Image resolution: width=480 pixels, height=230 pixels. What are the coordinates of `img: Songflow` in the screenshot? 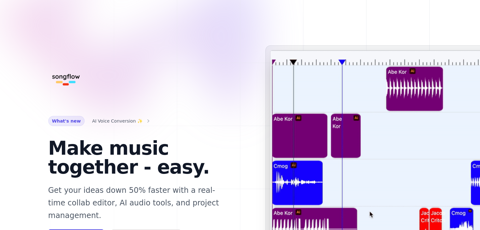 It's located at (66, 78).